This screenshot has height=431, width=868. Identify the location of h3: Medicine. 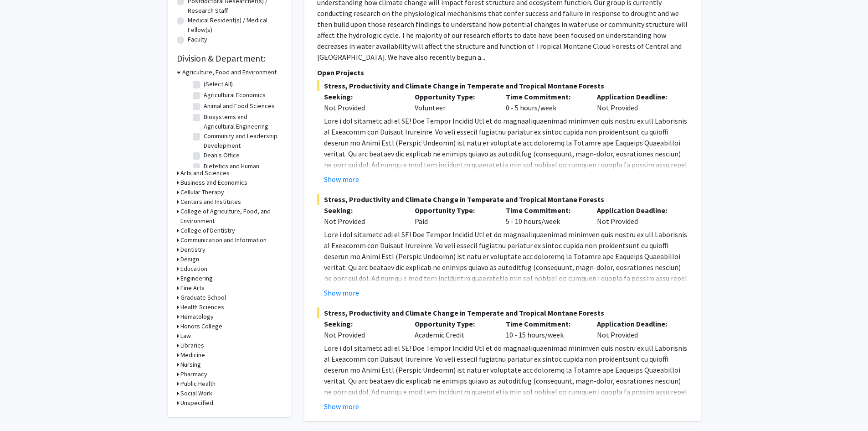
(193, 355).